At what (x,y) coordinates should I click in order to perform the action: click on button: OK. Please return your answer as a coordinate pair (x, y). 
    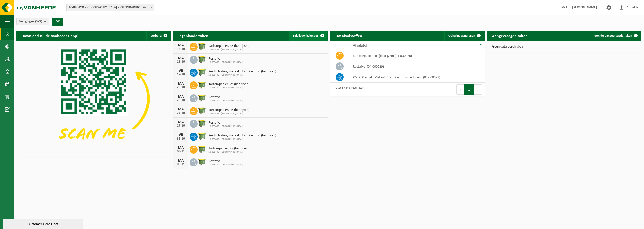
    Looking at the image, I should click on (58, 22).